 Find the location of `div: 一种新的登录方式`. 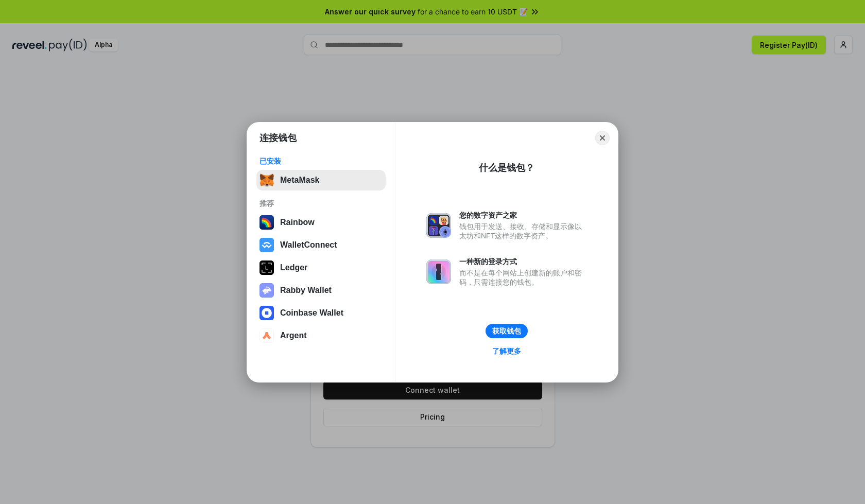

div: 一种新的登录方式 is located at coordinates (523, 261).